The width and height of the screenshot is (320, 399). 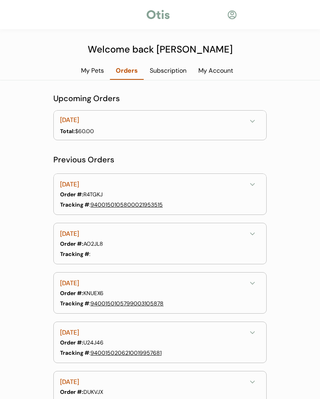 What do you see at coordinates (160, 159) in the screenshot?
I see `div: Previous Orders` at bounding box center [160, 159].